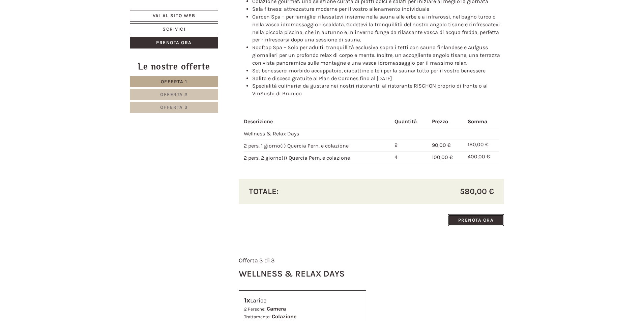 The width and height of the screenshot is (644, 321). I want to click on th: Descrizione, so click(317, 121).